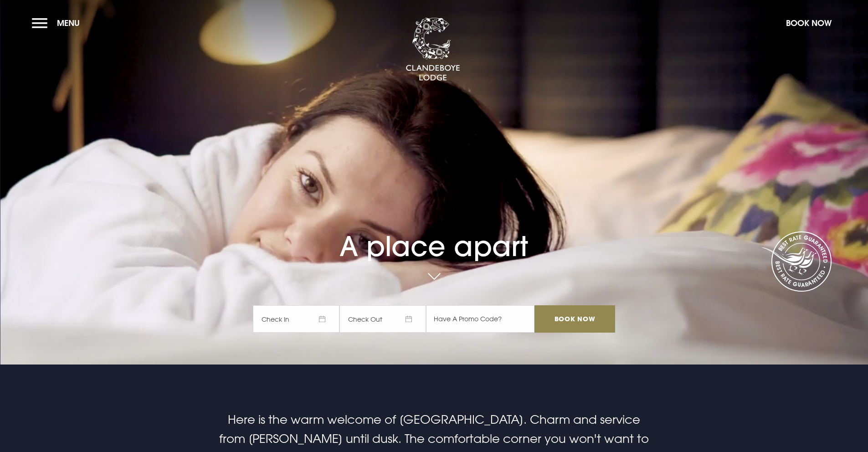 The height and width of the screenshot is (452, 868). I want to click on span: Check In, so click(296, 319).